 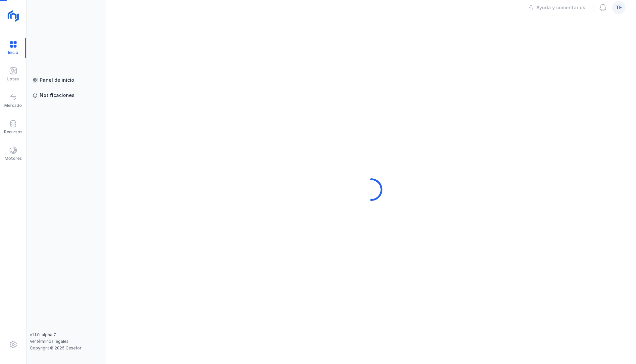 What do you see at coordinates (66, 96) in the screenshot?
I see `a: Notificaciones` at bounding box center [66, 96].